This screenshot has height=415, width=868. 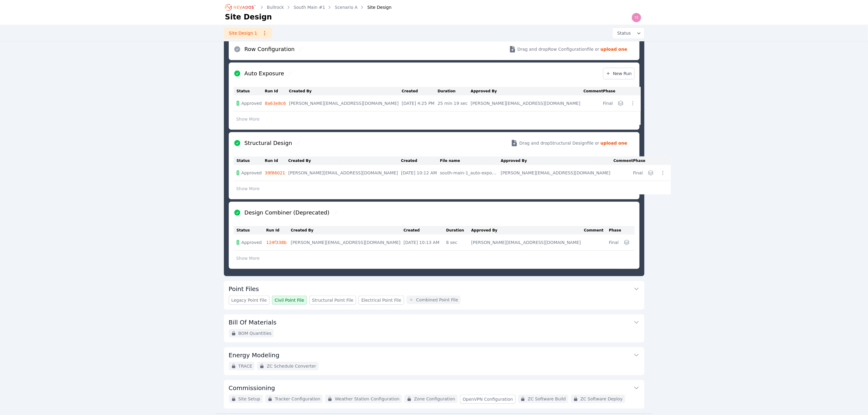 I want to click on div: south-main-1_auto-exposure_design-file_8a63e8c6.csv, so click(x=469, y=173).